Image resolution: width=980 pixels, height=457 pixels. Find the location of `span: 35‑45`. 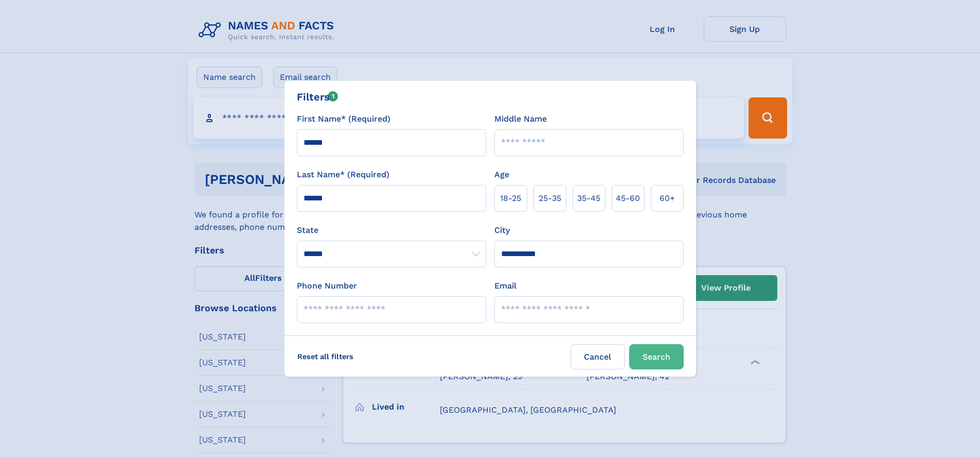

span: 35‑45 is located at coordinates (589, 199).